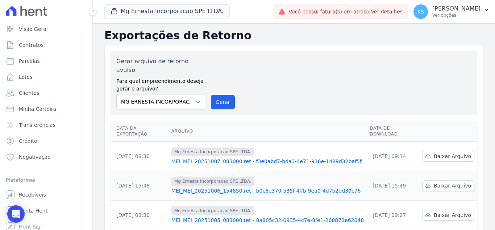 The image size is (495, 230). I want to click on a: Parcelas, so click(46, 61).